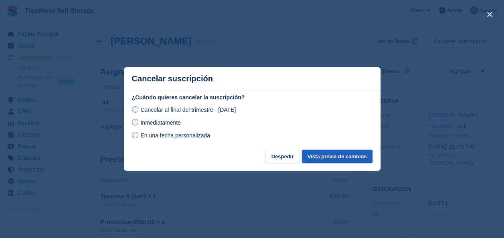 The height and width of the screenshot is (238, 504). I want to click on button: Vista previa de cambios, so click(338, 157).